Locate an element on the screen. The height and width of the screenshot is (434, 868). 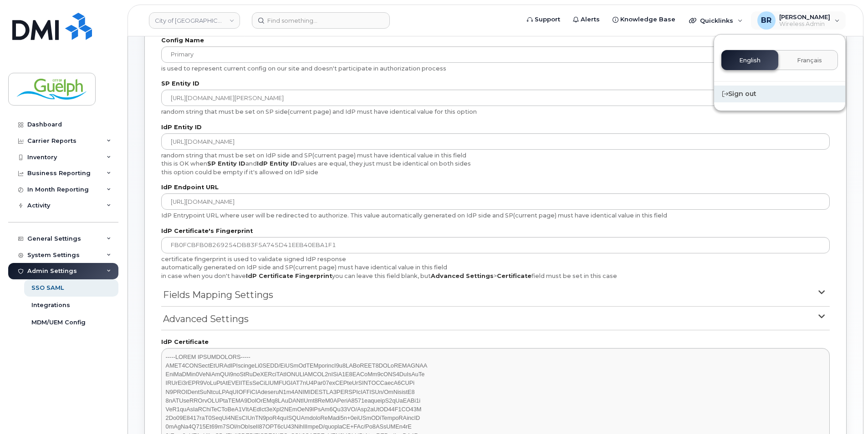
a: Knowledge Base is located at coordinates (643, 19).